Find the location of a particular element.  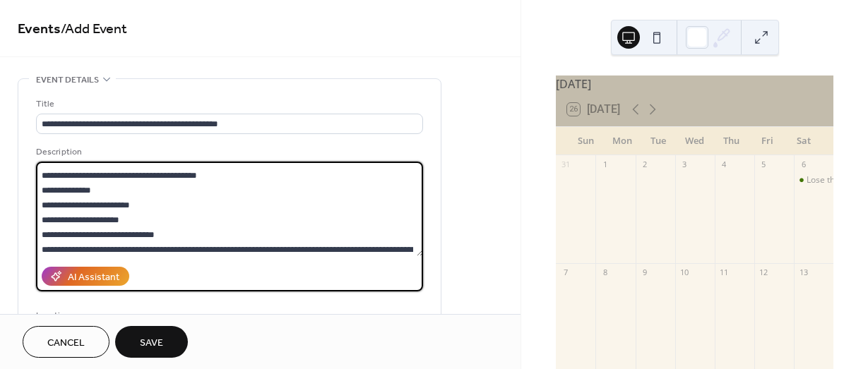

div: Thu is located at coordinates (731, 141).